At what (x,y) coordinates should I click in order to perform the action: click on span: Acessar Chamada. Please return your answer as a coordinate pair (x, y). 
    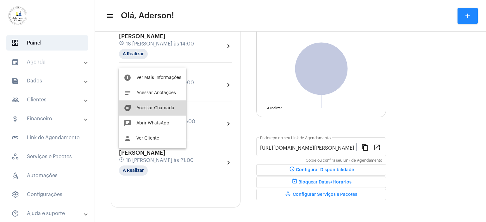
    Looking at the image, I should click on (155, 108).